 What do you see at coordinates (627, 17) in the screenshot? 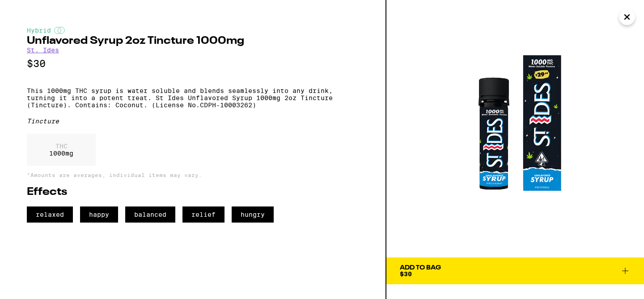
I see `button: Close` at bounding box center [627, 17].